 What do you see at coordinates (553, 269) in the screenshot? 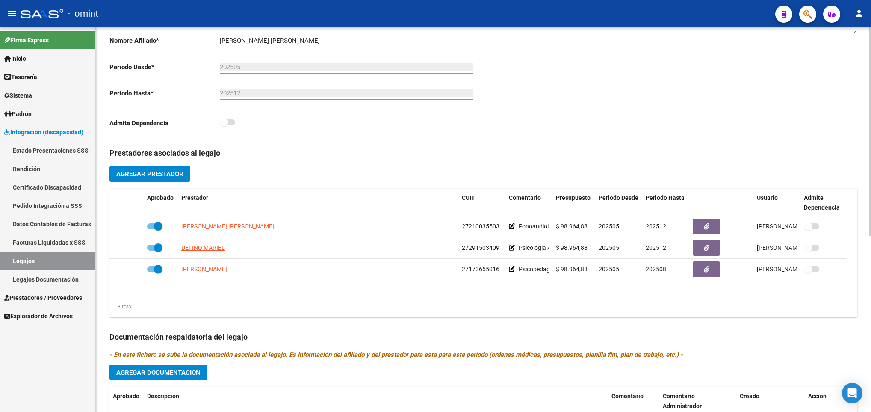
I see `span: Psicopedagogia / 8 al mes` at bounding box center [553, 269].